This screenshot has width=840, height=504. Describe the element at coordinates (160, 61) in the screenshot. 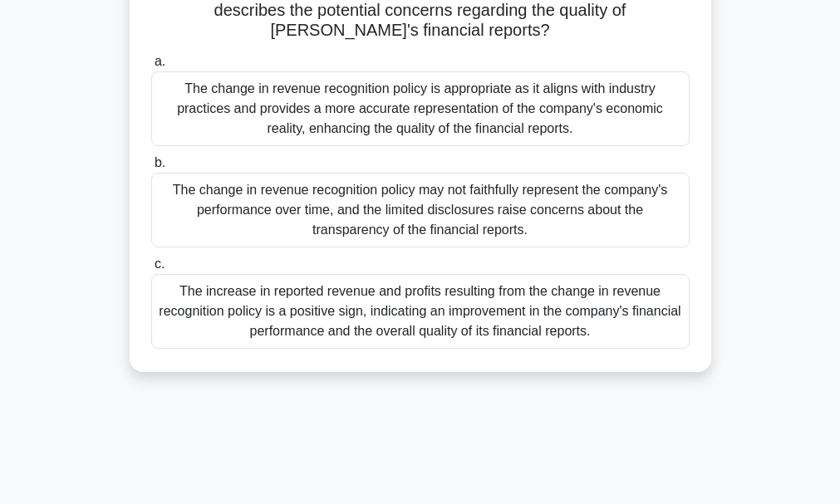

I see `span: a.` at that location.